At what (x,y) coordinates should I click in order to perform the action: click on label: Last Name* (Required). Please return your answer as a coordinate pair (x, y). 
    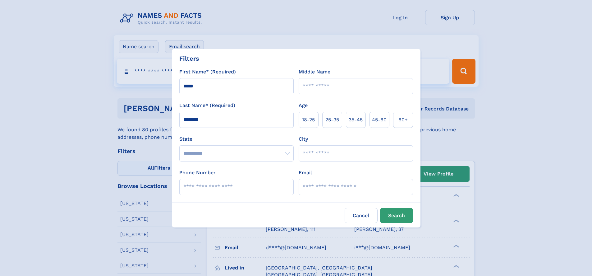
    Looking at the image, I should click on (207, 105).